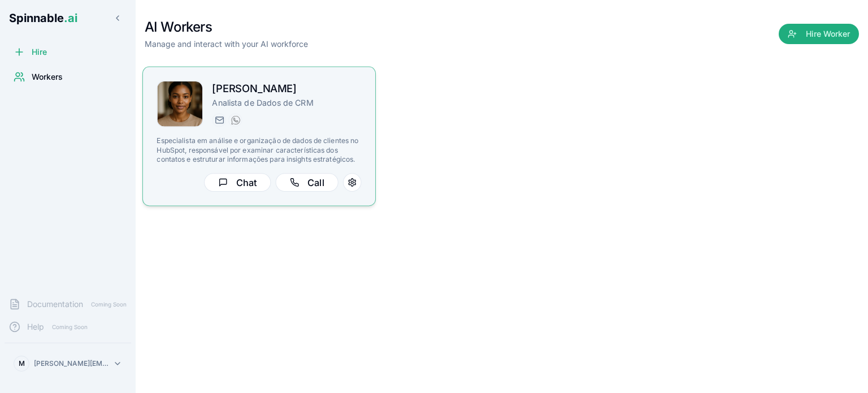 This screenshot has width=868, height=393. I want to click on p: Especialista em análise e organização de dados de clientes no HubSpot, responsável por examinar c..., so click(259, 150).